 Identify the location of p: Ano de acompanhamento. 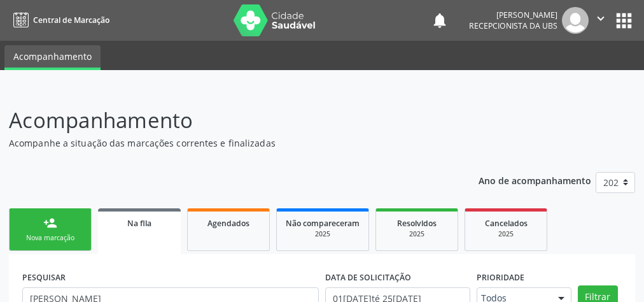
(534, 180).